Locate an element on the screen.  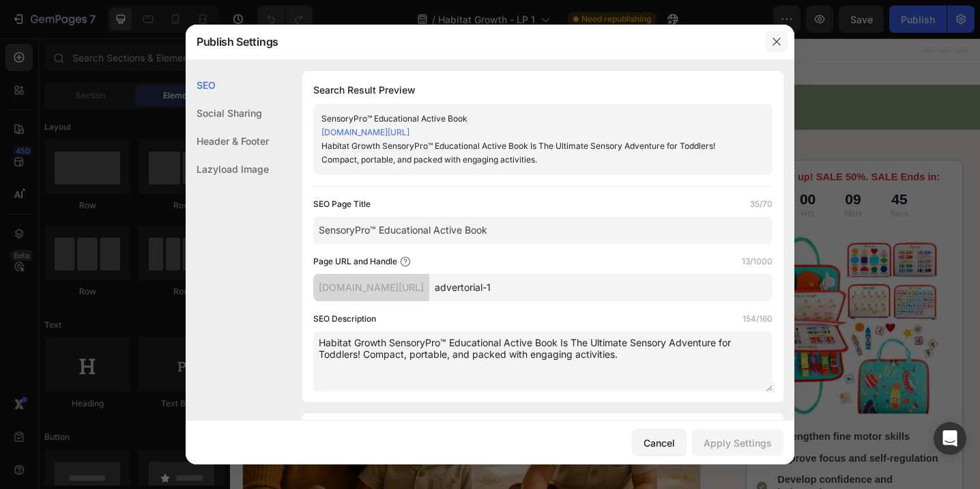
p: Mins is located at coordinates (679, 192).